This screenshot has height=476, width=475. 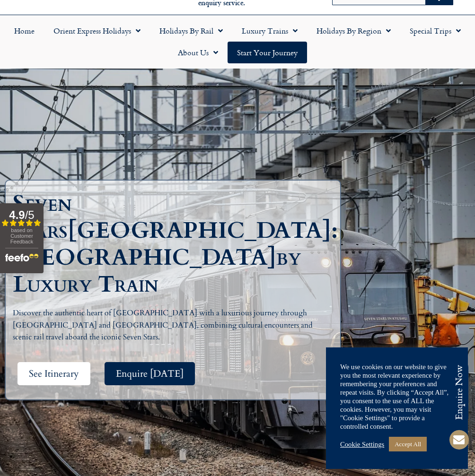 What do you see at coordinates (198, 52) in the screenshot?
I see `a: About Us` at bounding box center [198, 52].